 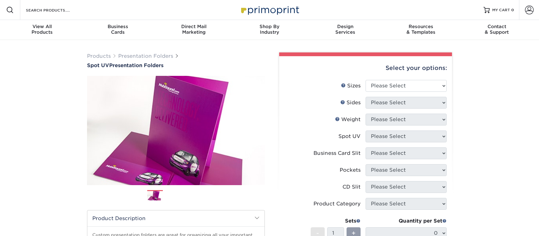 I want to click on span: Spot UV, so click(x=98, y=65).